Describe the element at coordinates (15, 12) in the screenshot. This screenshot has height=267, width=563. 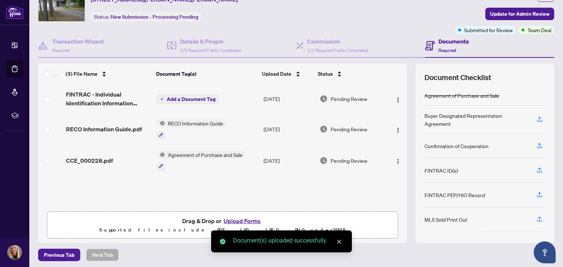
I see `img: logo` at that location.